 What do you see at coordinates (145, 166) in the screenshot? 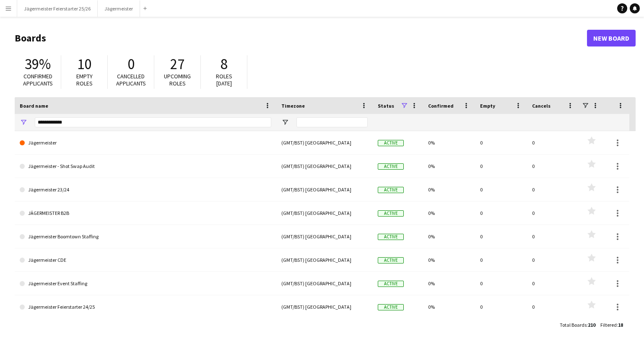
I see `a: Jägermeister - Shot Swap Audit` at bounding box center [145, 166].